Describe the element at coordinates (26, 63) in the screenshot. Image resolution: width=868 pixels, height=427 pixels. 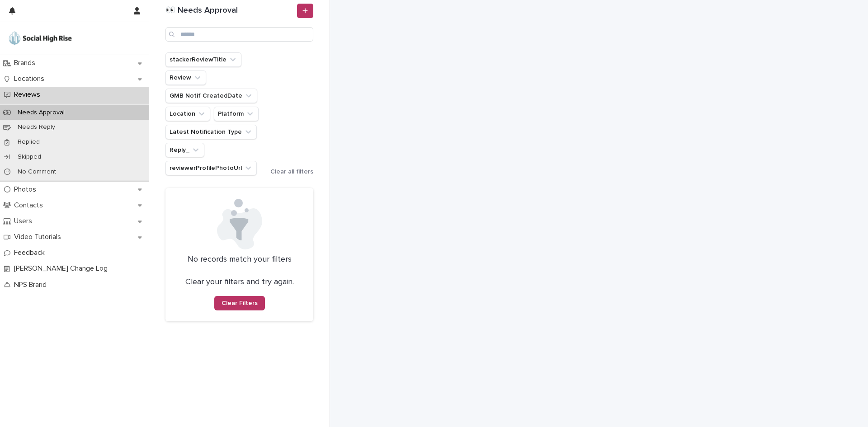
I see `p: Brands` at that location.